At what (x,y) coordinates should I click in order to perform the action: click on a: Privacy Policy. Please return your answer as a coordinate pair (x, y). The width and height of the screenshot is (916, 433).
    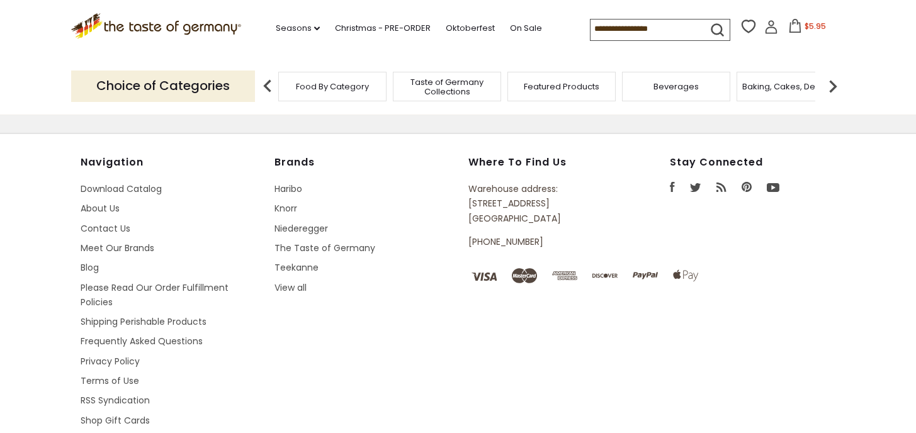
    Looking at the image, I should click on (110, 361).